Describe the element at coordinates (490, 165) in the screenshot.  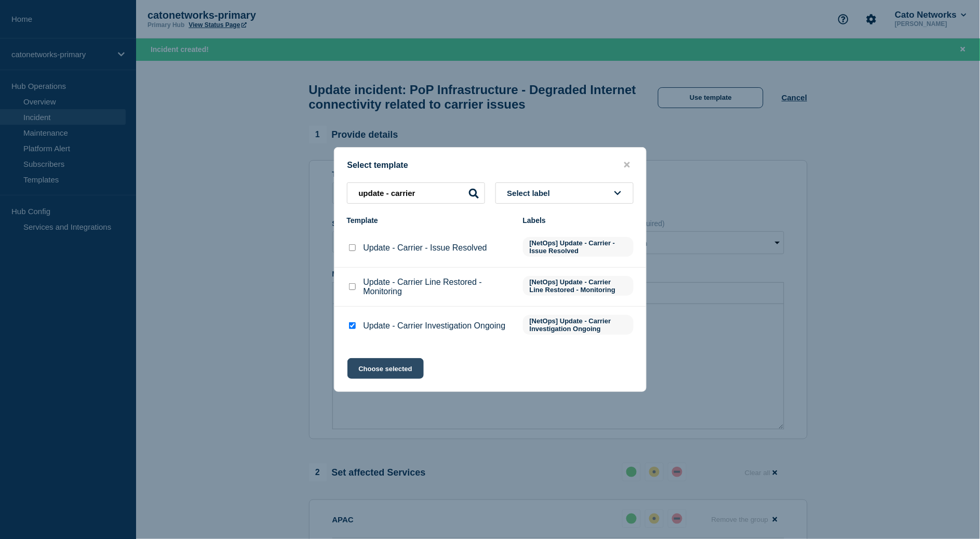
I see `div: Select template` at that location.